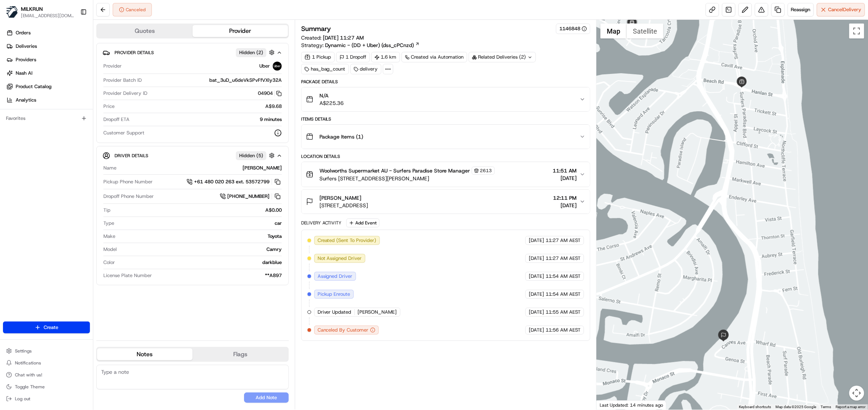  Describe the element at coordinates (573, 29) in the screenshot. I see `button: 1146848` at that location.